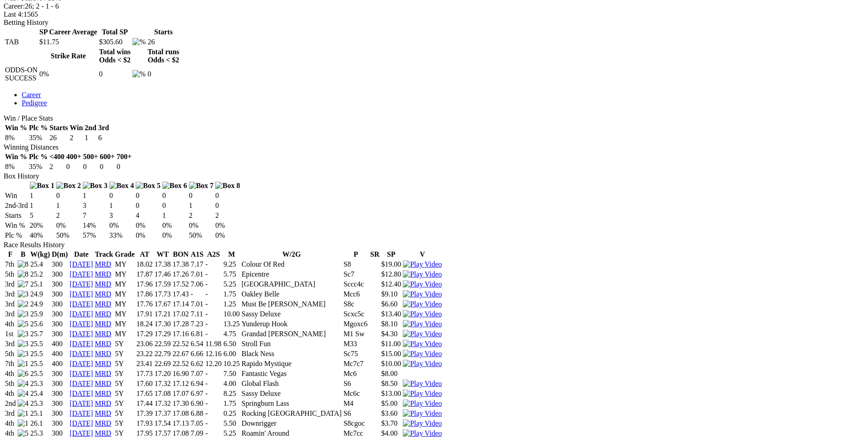 This screenshot has height=437, width=868. Describe the element at coordinates (42, 226) in the screenshot. I see `td: 20%` at that location.